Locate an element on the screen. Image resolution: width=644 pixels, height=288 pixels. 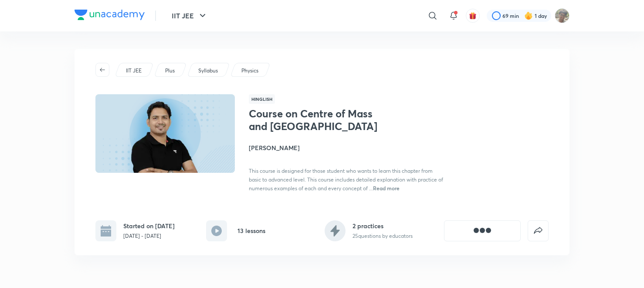
img: Thumbnail is located at coordinates (165, 134).